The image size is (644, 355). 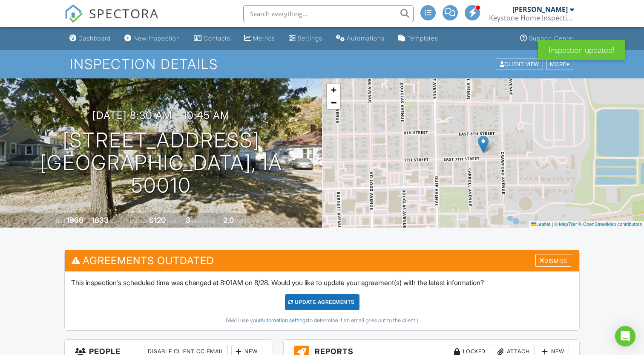 What do you see at coordinates (259, 38) in the screenshot?
I see `a: Metrics` at bounding box center [259, 38].